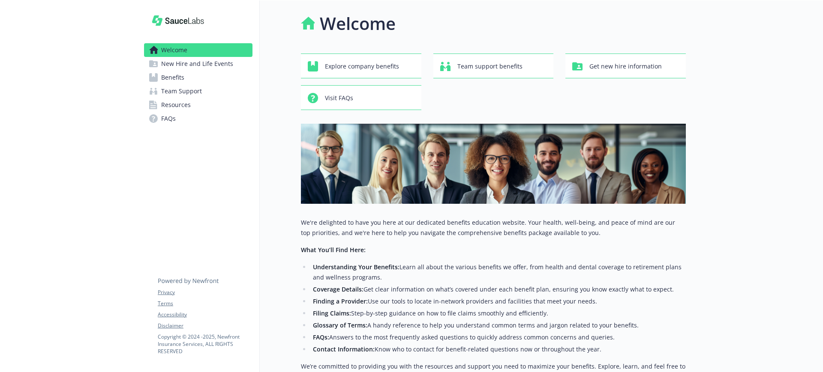 This screenshot has height=372, width=823. Describe the element at coordinates (362, 66) in the screenshot. I see `span: Explore company benefits` at that location.